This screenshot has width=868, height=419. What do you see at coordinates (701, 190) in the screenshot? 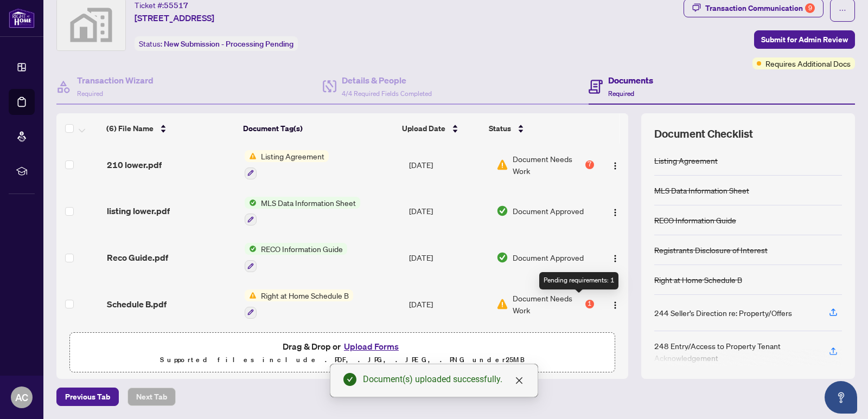
I see `div: MLS Data Information Sheet` at bounding box center [701, 190].